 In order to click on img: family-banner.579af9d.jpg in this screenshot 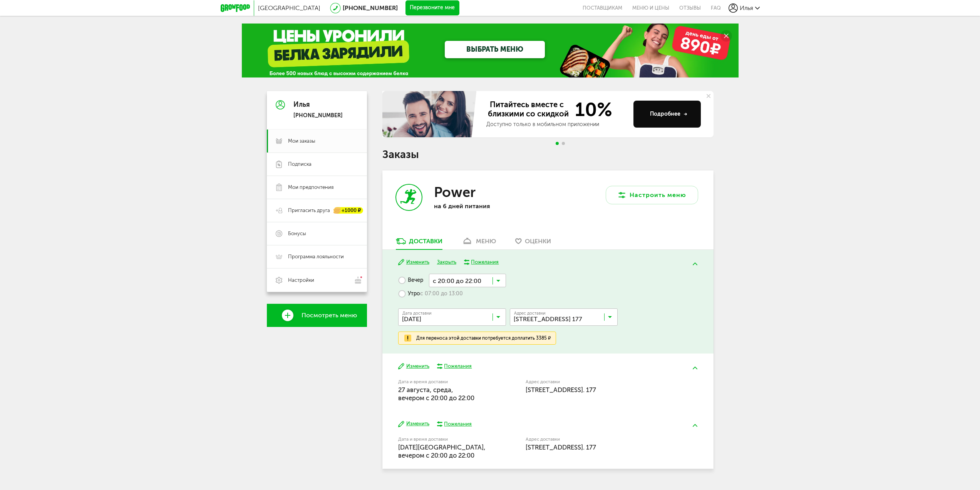, I will do `click(431, 114)`.